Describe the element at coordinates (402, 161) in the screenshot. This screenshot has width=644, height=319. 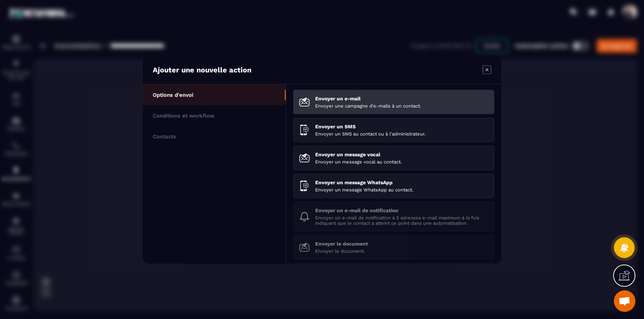
I see `p: Envoyer un message vocal au contact.` at that location.